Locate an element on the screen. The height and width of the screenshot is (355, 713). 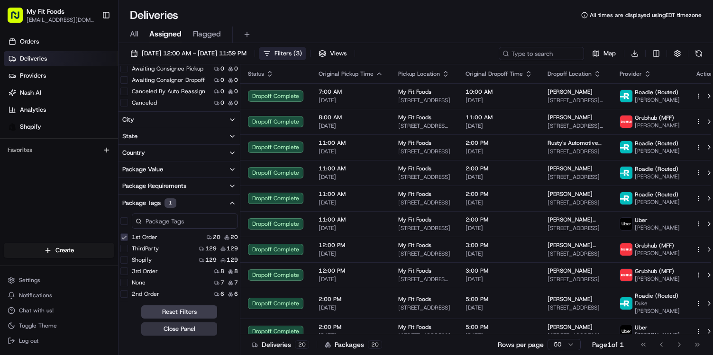
button: Refresh is located at coordinates (698, 54).